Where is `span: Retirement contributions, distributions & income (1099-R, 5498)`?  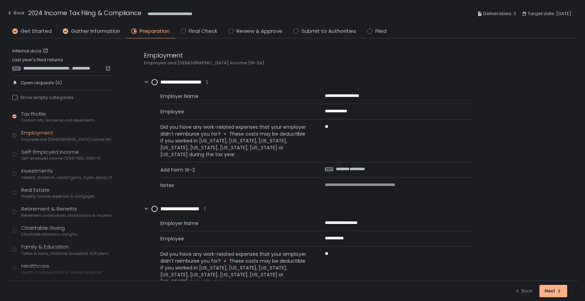 span: Retirement contributions, distributions & income (1099-R, 5498) is located at coordinates (67, 216).